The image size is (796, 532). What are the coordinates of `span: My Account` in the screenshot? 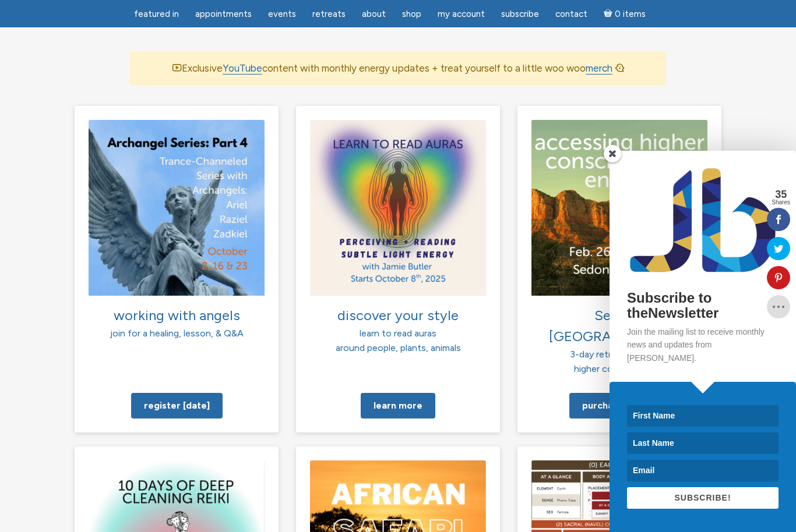 It's located at (461, 14).